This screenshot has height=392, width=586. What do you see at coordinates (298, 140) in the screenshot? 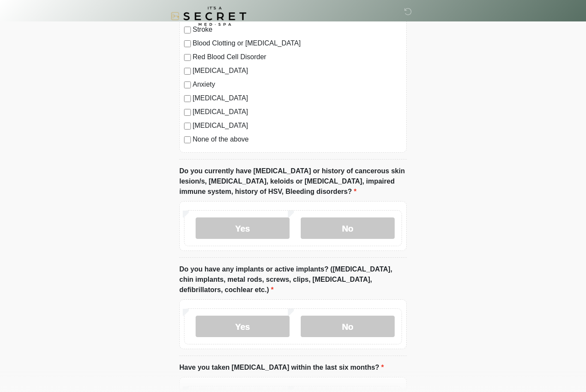
I see `label: None of the above` at bounding box center [298, 140].